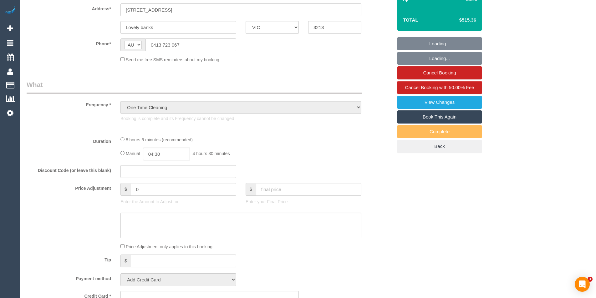 The width and height of the screenshot is (596, 298). What do you see at coordinates (410, 20) in the screenshot?
I see `strong: Total` at bounding box center [410, 20].